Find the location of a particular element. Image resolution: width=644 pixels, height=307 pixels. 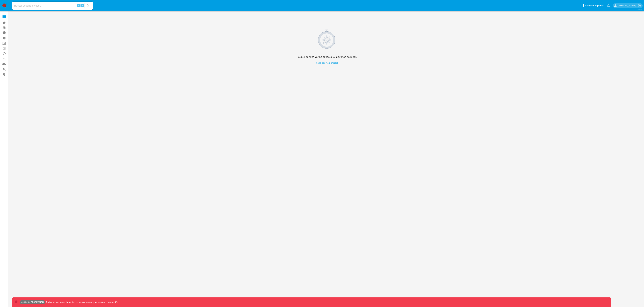

span: Accesos rápidos is located at coordinates (594, 5).